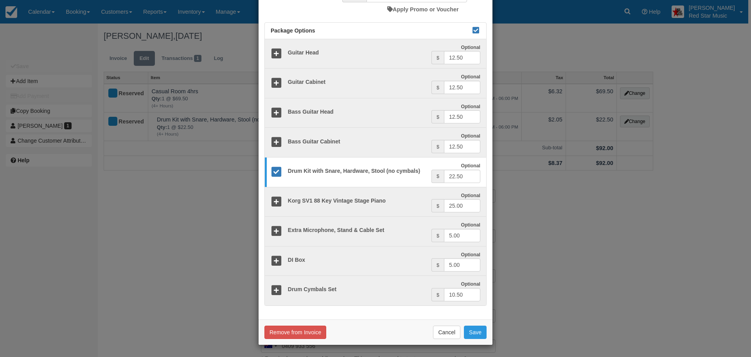 The width and height of the screenshot is (751, 357). I want to click on a: Bass Guitar Head Optional $, so click(376, 113).